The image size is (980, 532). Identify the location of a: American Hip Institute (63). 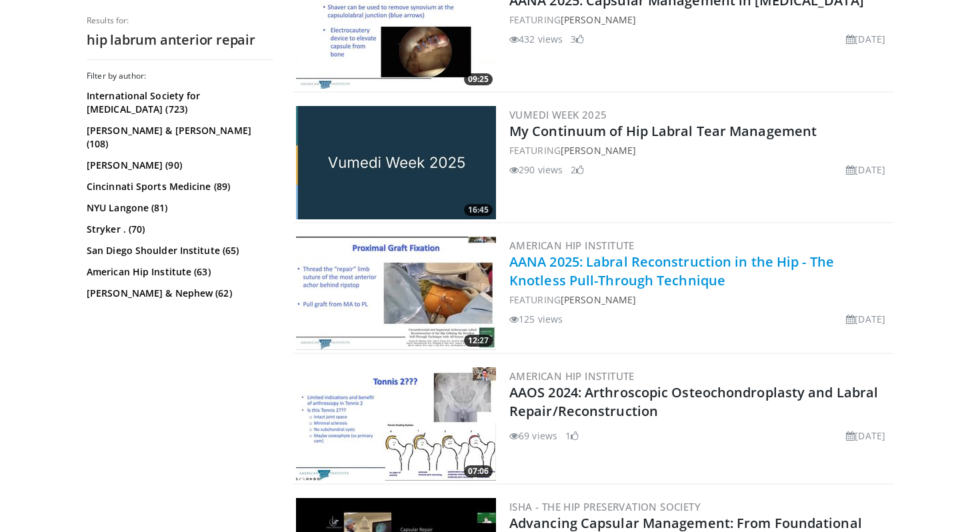
(178, 272).